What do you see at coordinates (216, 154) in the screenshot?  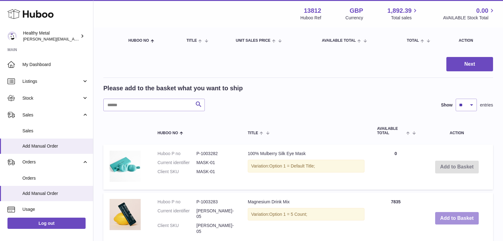 I see `dd: P-1003282` at bounding box center [216, 154].